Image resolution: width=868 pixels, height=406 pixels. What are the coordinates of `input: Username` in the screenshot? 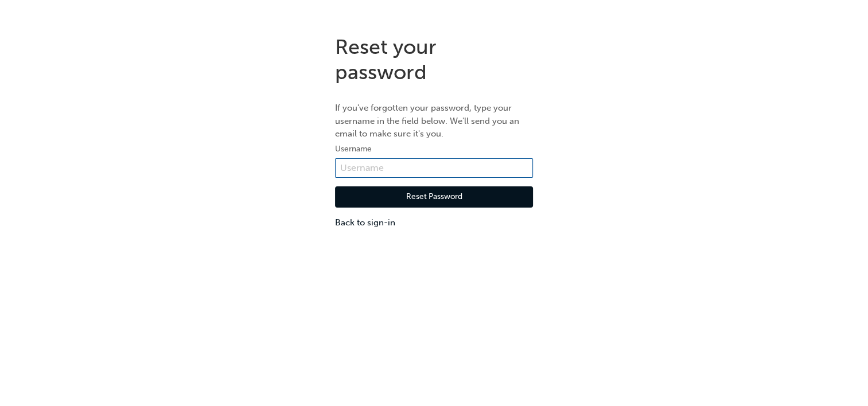 It's located at (434, 168).